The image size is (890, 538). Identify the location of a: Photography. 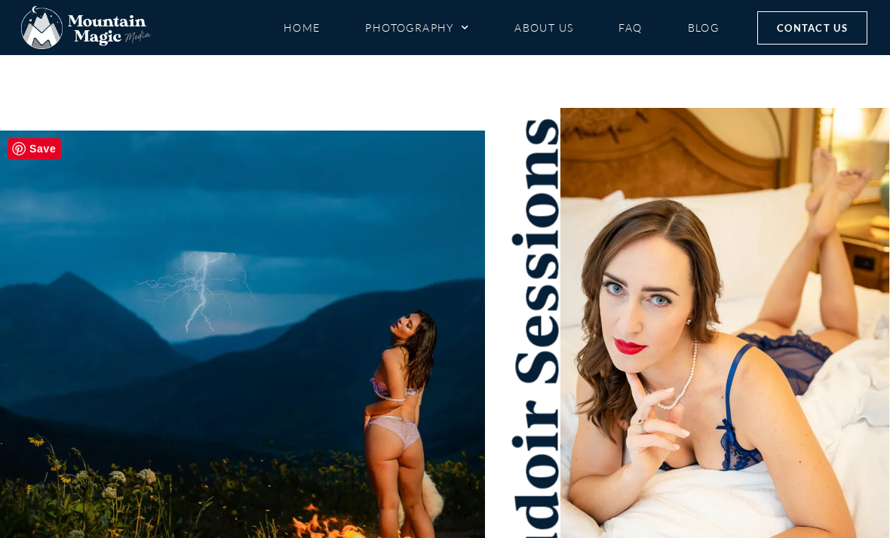
(417, 27).